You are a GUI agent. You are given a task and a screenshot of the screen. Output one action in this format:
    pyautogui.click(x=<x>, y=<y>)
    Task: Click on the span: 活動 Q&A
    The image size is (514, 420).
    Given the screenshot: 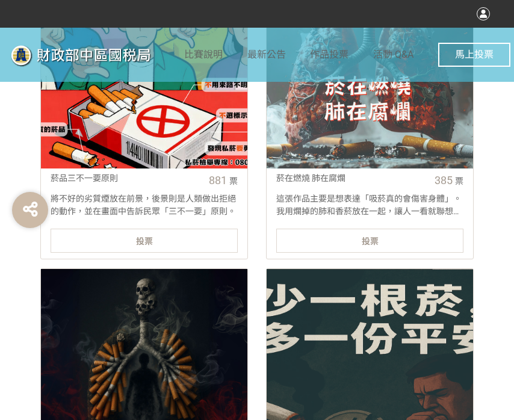 What is the action you would take?
    pyautogui.click(x=394, y=54)
    